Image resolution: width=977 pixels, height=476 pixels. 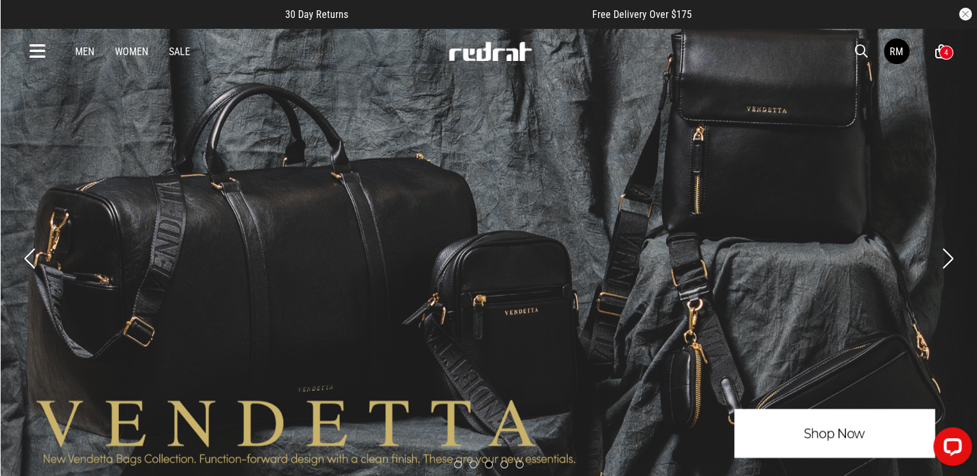 What do you see at coordinates (947, 259) in the screenshot?
I see `button: Next slide` at bounding box center [947, 259].